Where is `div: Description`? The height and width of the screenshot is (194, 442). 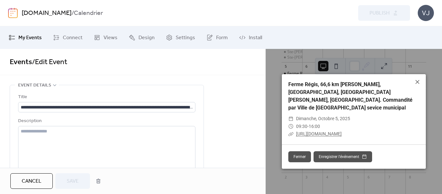 div: Description is located at coordinates (106, 121).